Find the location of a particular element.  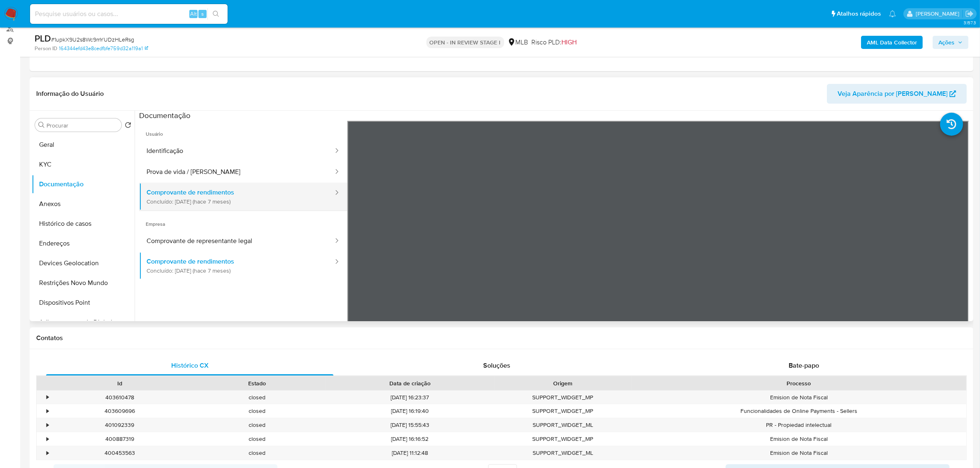

h1: Contatos is located at coordinates (501, 338).